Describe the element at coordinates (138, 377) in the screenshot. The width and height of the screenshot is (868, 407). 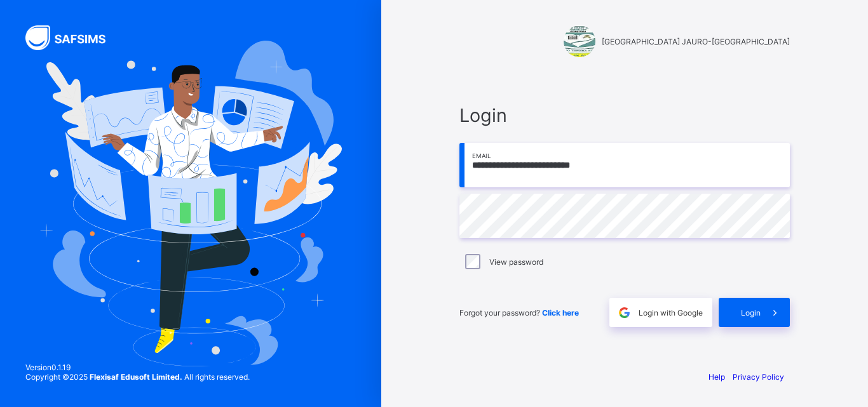
I see `span: Copyright © 2025 All rights reserved.` at that location.